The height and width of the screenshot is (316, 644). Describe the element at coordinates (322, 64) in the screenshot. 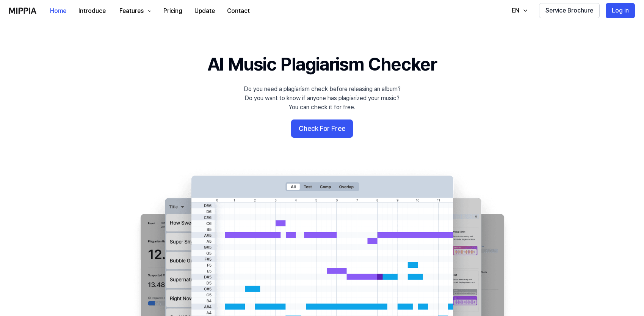

I see `h1: AI Music Plagiarism Checker` at that location.